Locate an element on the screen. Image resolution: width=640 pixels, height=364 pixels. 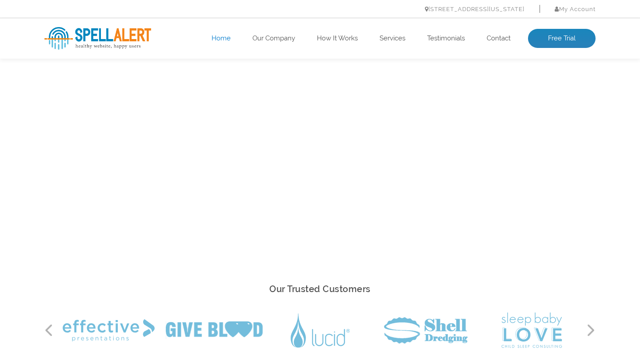
img: Shell Dredging is located at coordinates (426, 331).